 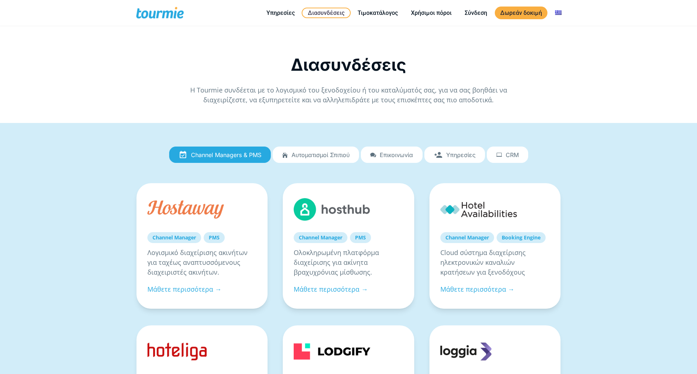 I want to click on a: Χρήσιμοι πόροι, so click(x=431, y=13).